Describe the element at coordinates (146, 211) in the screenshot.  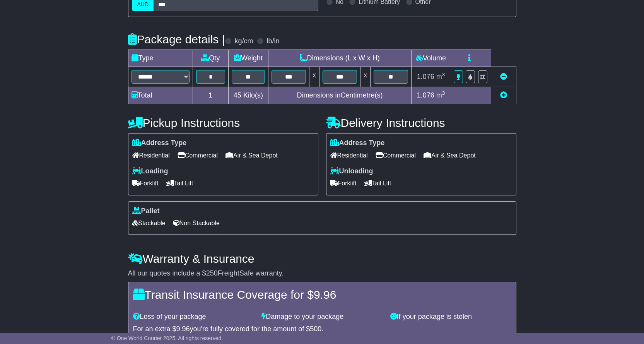
I see `label: Pallet` at that location.